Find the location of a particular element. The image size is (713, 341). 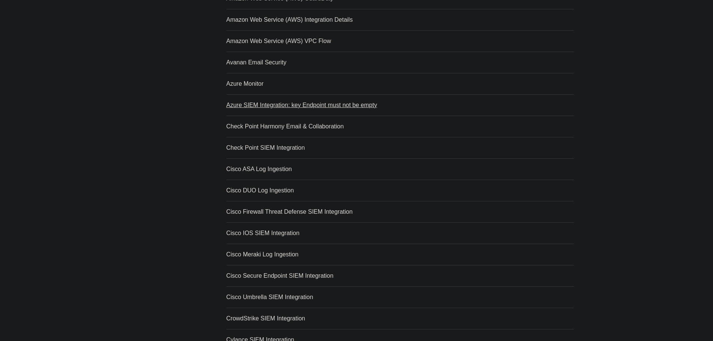

a: Cisco DUO Log Ingestion is located at coordinates (260, 190).